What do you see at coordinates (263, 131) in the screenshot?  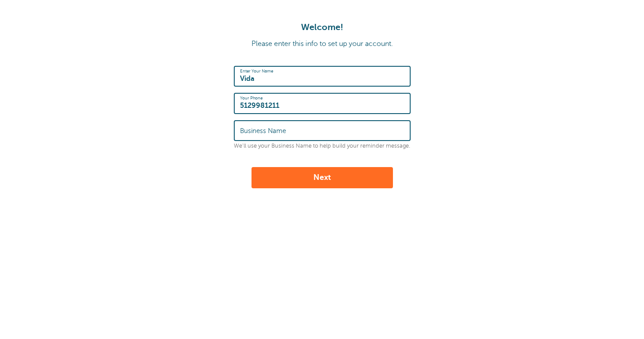 I see `label: Business Name` at bounding box center [263, 131].